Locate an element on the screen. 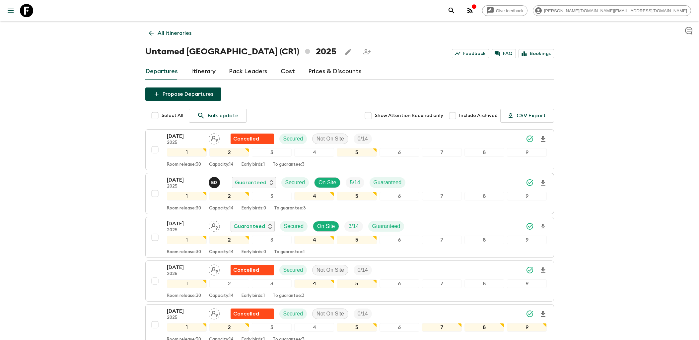 Image resolution: width=699 pixels, height=340 pixels. div: Trip Fill is located at coordinates (363, 270).